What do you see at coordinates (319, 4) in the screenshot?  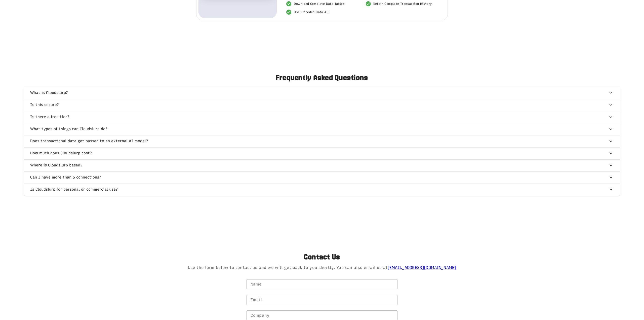 I see `span: Download Complete Data Tables` at bounding box center [319, 4].